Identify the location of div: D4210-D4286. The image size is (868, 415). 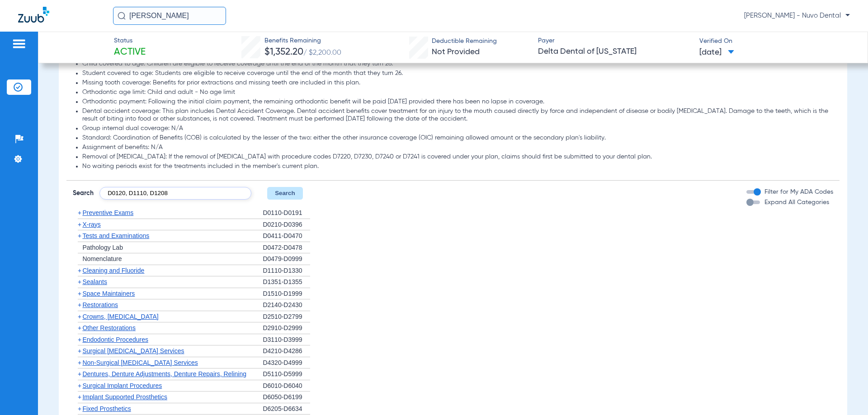
(286, 351).